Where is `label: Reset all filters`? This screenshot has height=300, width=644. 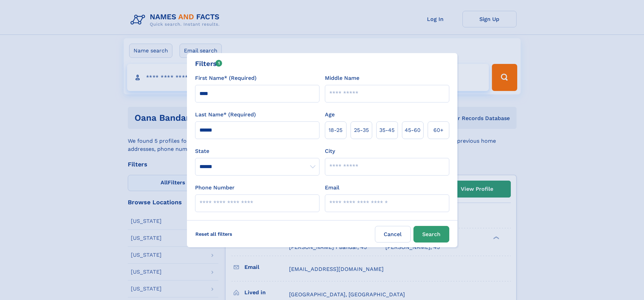 label: Reset all filters is located at coordinates (214, 234).